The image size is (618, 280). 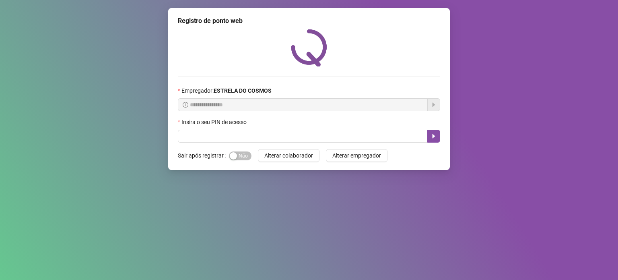 I want to click on span: Alterar empregador, so click(x=357, y=155).